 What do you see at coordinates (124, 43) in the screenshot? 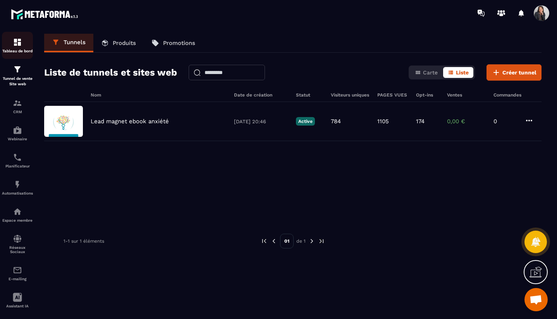
I see `p: Produits` at bounding box center [124, 43].